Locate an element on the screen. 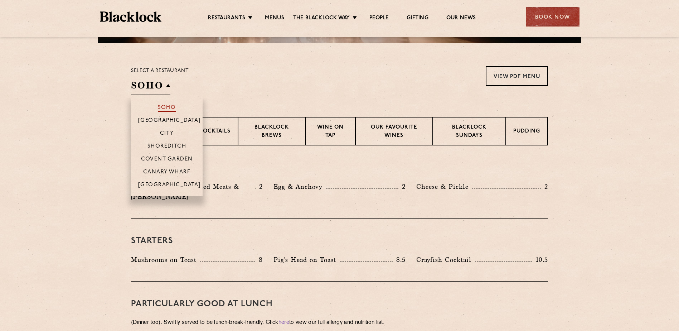  p: Wine on Tap is located at coordinates (330, 132).